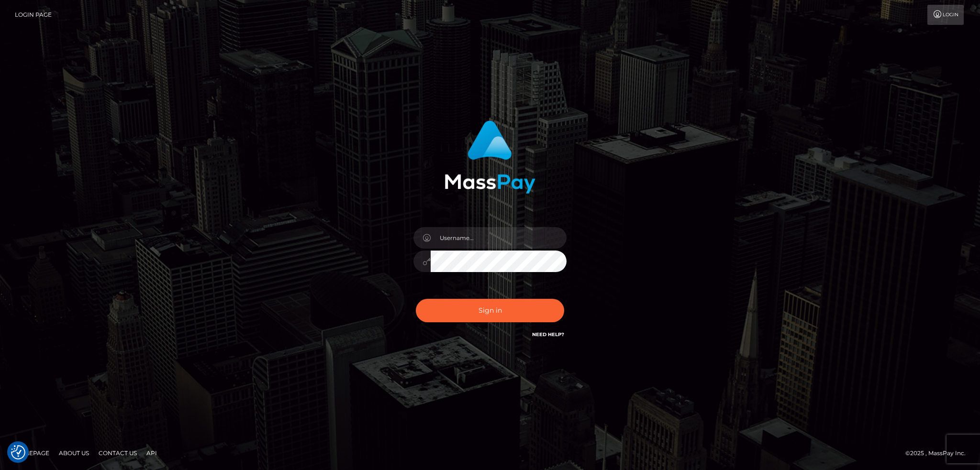  Describe the element at coordinates (939, 453) in the screenshot. I see `div: © 2025 , MassPay Inc.` at that location.